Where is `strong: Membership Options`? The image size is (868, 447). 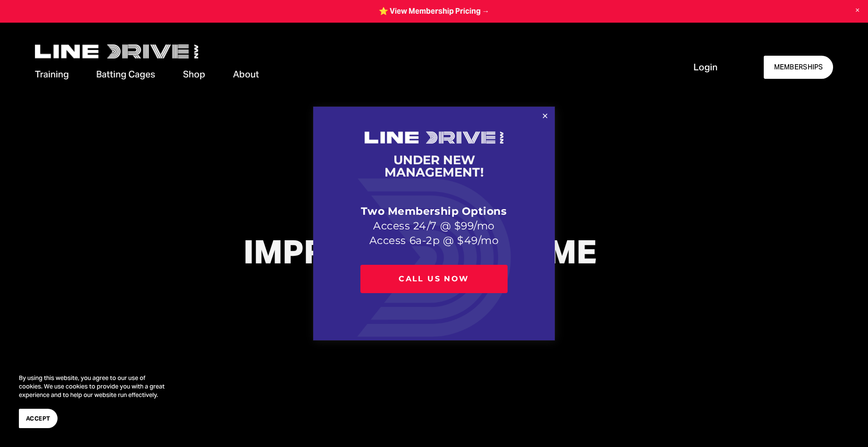 strong: Membership Options is located at coordinates (447, 211).